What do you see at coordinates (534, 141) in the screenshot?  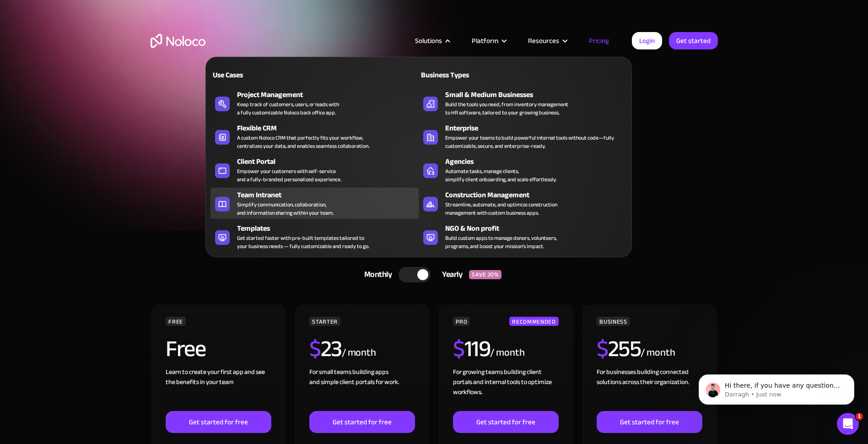 I see `div: Empower your teams to build powerful internal tools without code—fully customizable, secure, and ...` at bounding box center [534, 141].